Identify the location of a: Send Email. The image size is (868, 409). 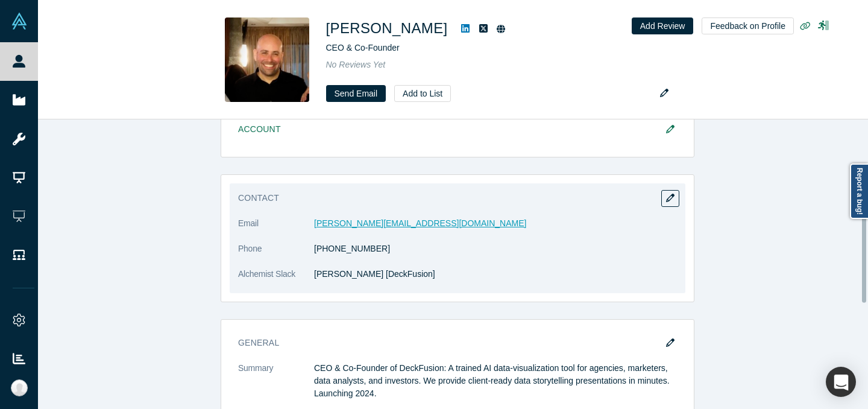
(356, 94).